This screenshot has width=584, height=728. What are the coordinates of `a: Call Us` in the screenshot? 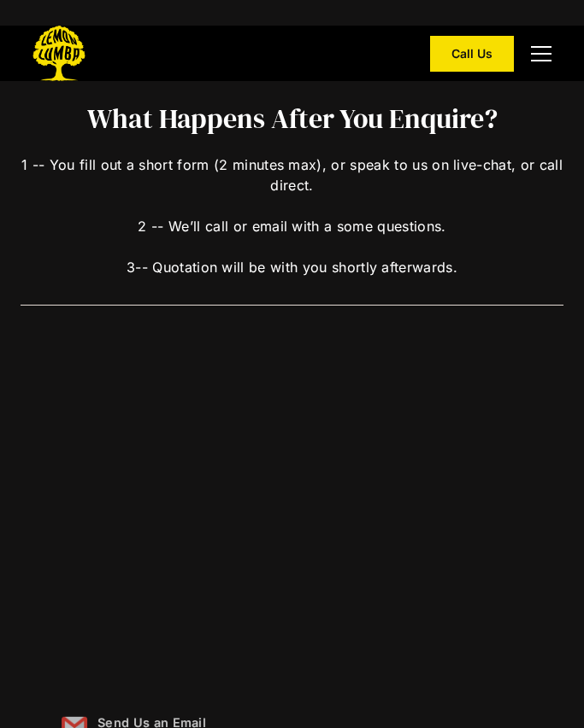 It's located at (472, 54).